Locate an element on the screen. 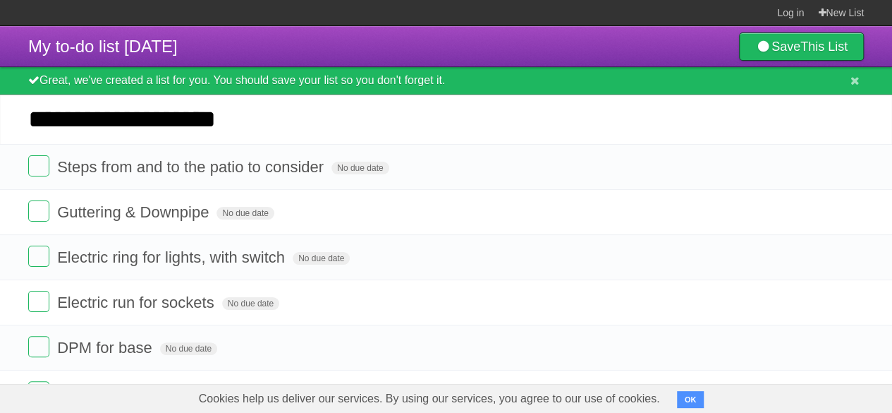 Image resolution: width=892 pixels, height=413 pixels. span: Guttering & Downpipe is located at coordinates (135, 212).